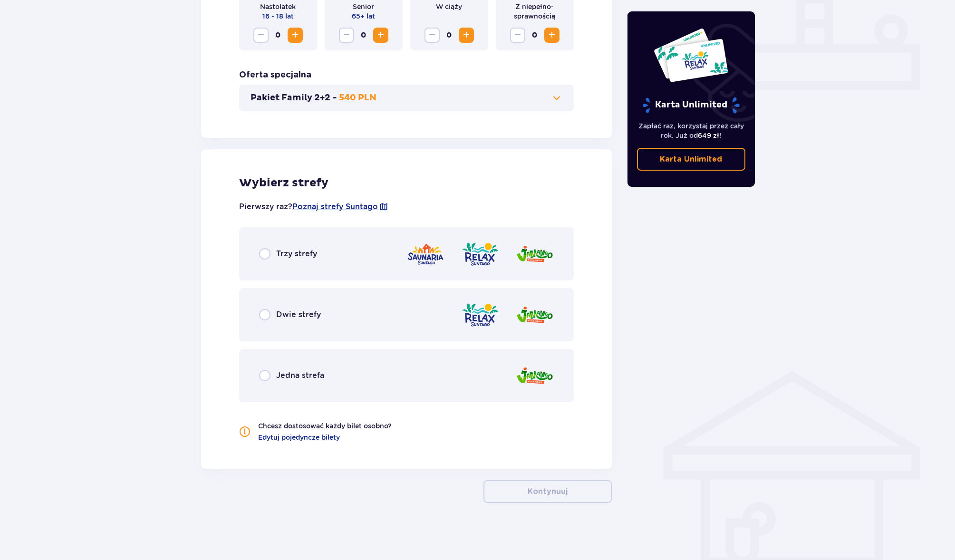 This screenshot has height=560, width=955. Describe the element at coordinates (363, 16) in the screenshot. I see `p: 65+ lat` at that location.